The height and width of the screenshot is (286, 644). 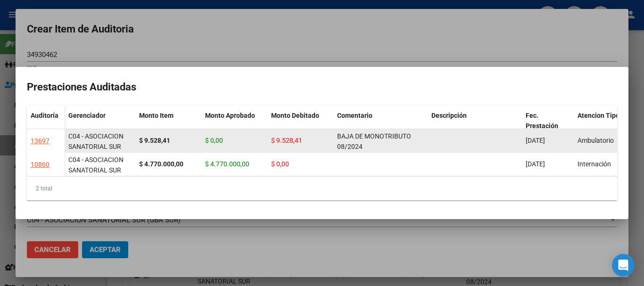 I want to click on datatable-header-cell: Descripción, so click(x=475, y=125).